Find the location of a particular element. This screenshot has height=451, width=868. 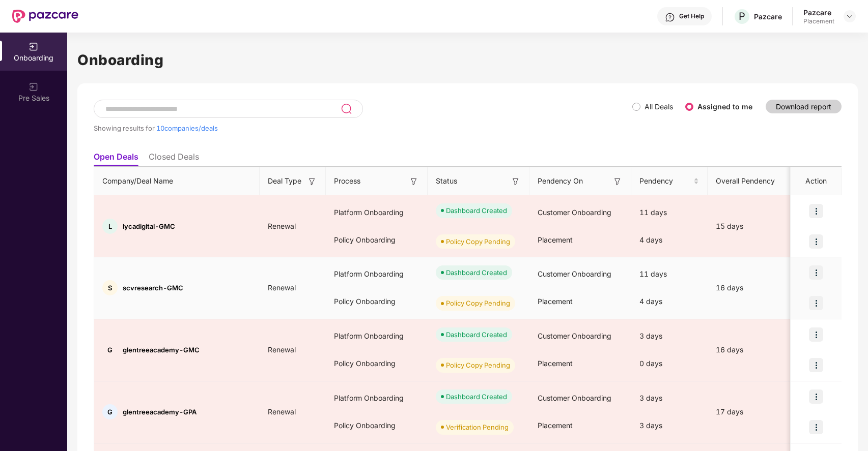

div: Showing results for is located at coordinates (363, 128).